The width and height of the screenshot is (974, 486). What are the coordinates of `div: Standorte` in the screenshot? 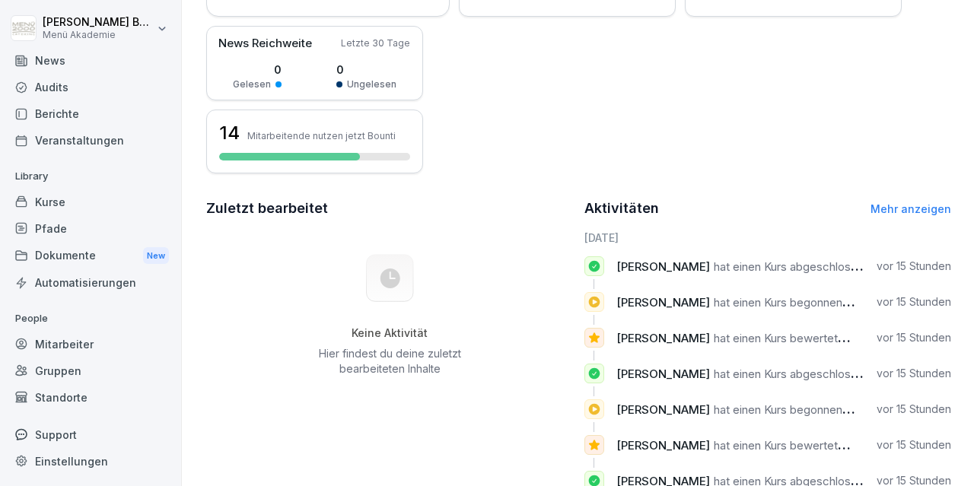 It's located at (91, 397).